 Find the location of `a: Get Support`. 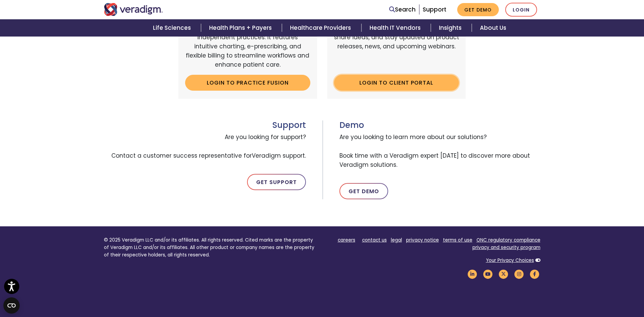

a: Get Support is located at coordinates (276, 182).